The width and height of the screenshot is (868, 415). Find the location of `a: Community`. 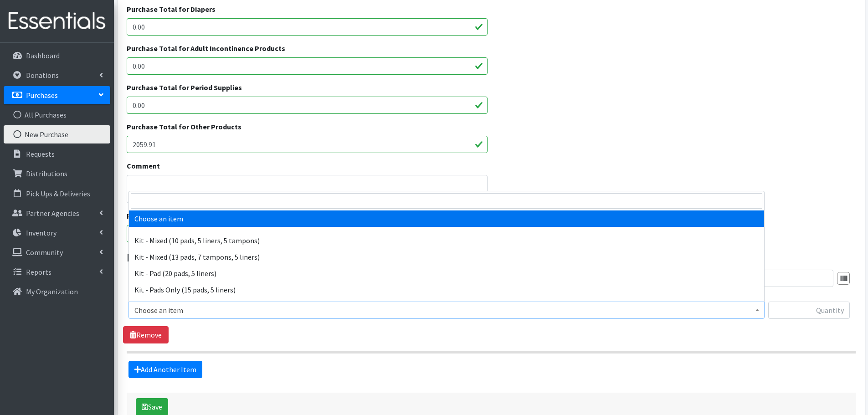

a: Community is located at coordinates (57, 252).